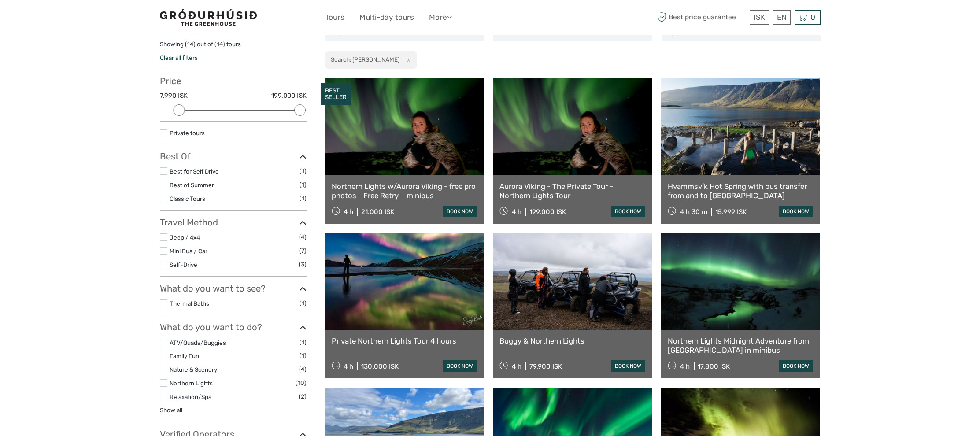 The height and width of the screenshot is (436, 980). I want to click on div: 199.000 ISK, so click(547, 212).